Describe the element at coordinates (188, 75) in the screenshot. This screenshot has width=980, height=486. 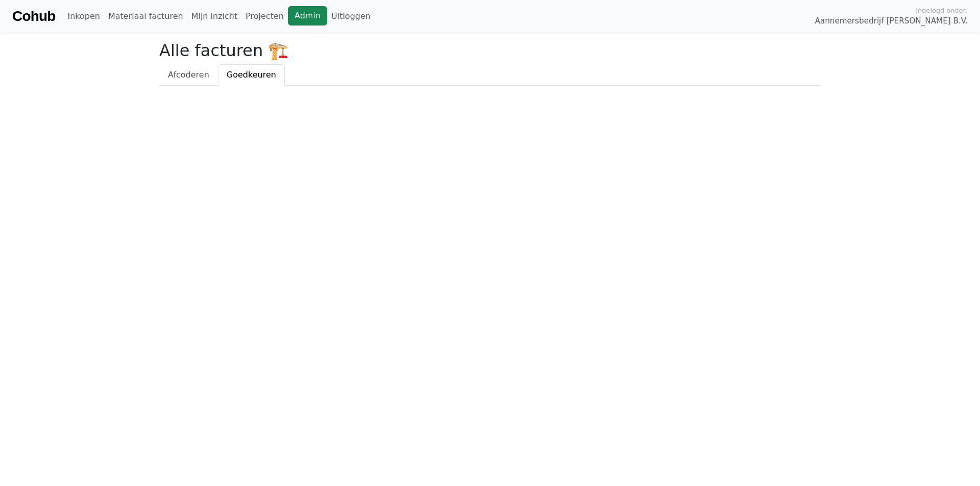
I see `a: Afcoderen` at that location.